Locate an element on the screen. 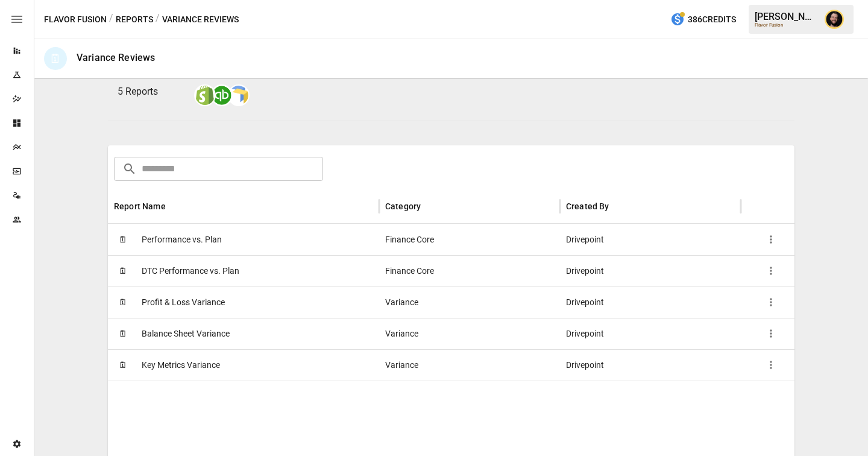 This screenshot has width=868, height=456. img: quickbooks is located at coordinates (222, 95).